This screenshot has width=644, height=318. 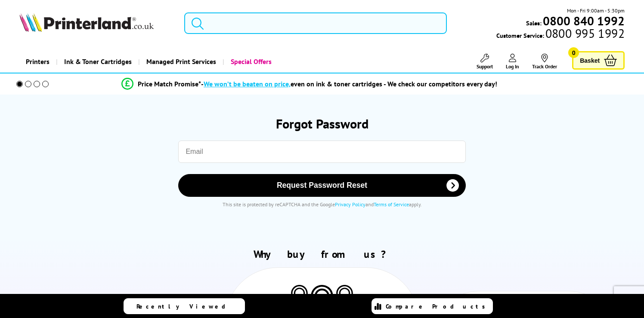 What do you see at coordinates (485, 66) in the screenshot?
I see `span: Support` at bounding box center [485, 66].